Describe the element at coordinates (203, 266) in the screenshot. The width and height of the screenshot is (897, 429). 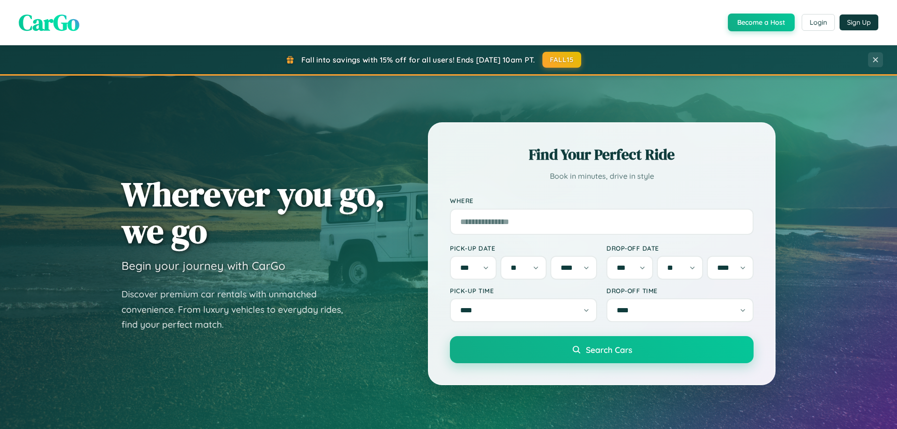
I see `h3: Begin your journey with CarGo` at that location.